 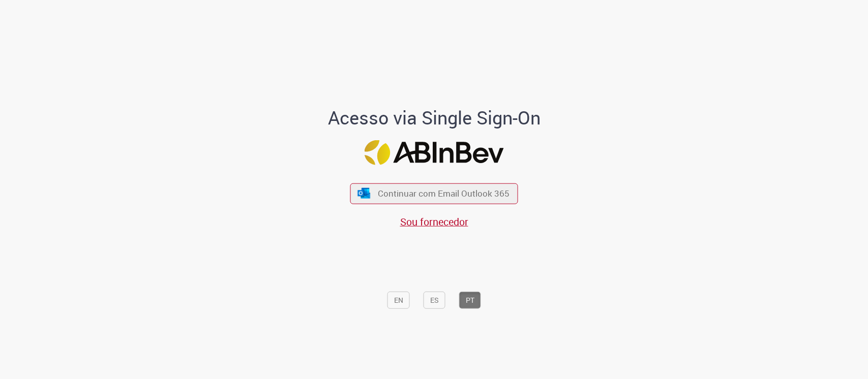 What do you see at coordinates (470, 299) in the screenshot?
I see `button: PT` at bounding box center [470, 299].